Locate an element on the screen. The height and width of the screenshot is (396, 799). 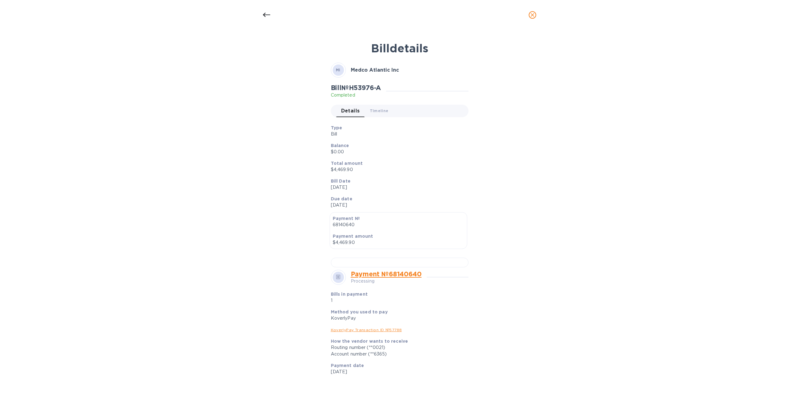
a: Payment № 68140640 is located at coordinates (386, 274).